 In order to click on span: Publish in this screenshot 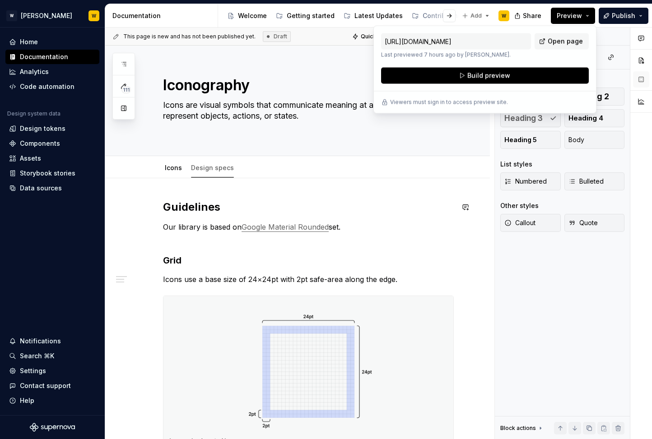, I will do `click(624, 16)`.